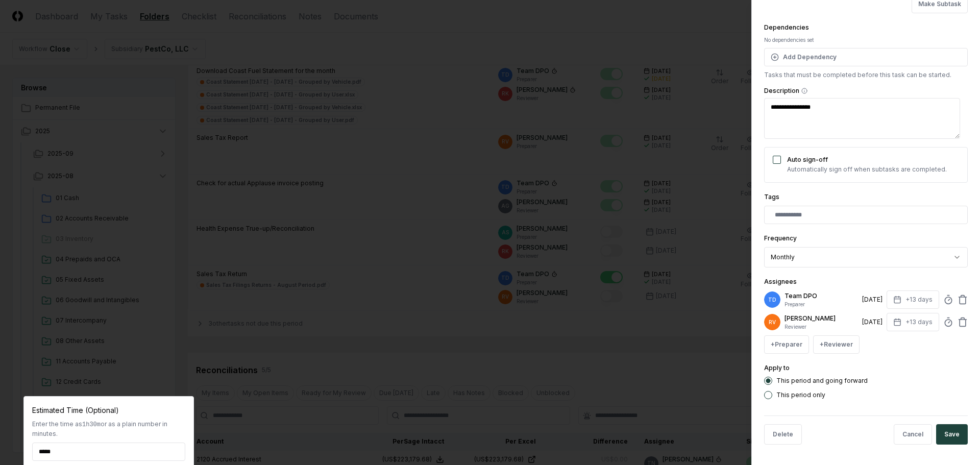 The image size is (980, 465). Describe the element at coordinates (787, 27) in the screenshot. I see `label: Dependencies` at that location.